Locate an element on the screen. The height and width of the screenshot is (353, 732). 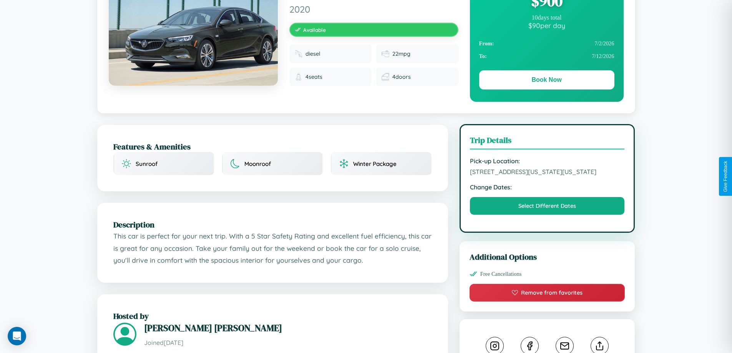
strong: Pick-up Location: is located at coordinates (547, 161).